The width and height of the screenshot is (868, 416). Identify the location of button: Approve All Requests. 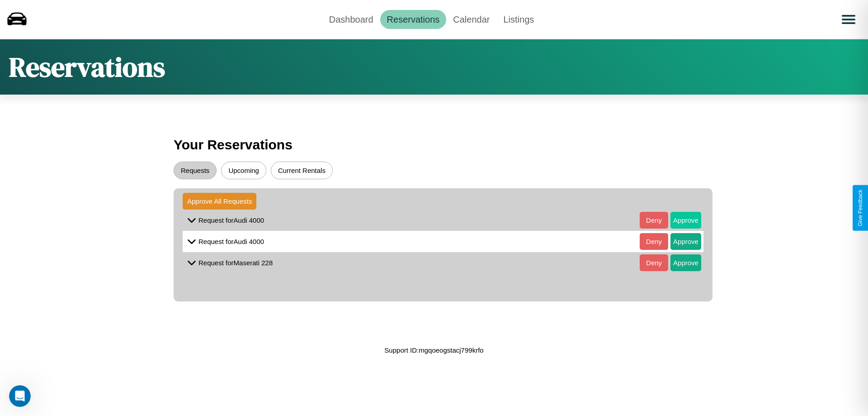
(219, 201).